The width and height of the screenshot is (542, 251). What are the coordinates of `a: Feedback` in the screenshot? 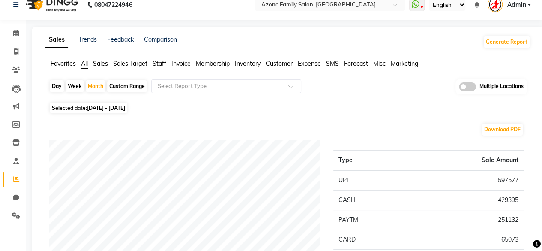 It's located at (120, 39).